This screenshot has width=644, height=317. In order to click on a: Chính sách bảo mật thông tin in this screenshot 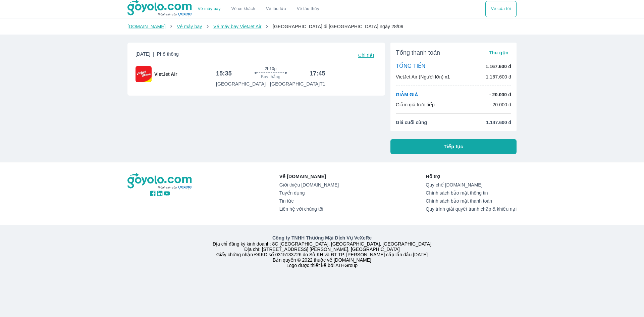, I will do `click(471, 193)`.